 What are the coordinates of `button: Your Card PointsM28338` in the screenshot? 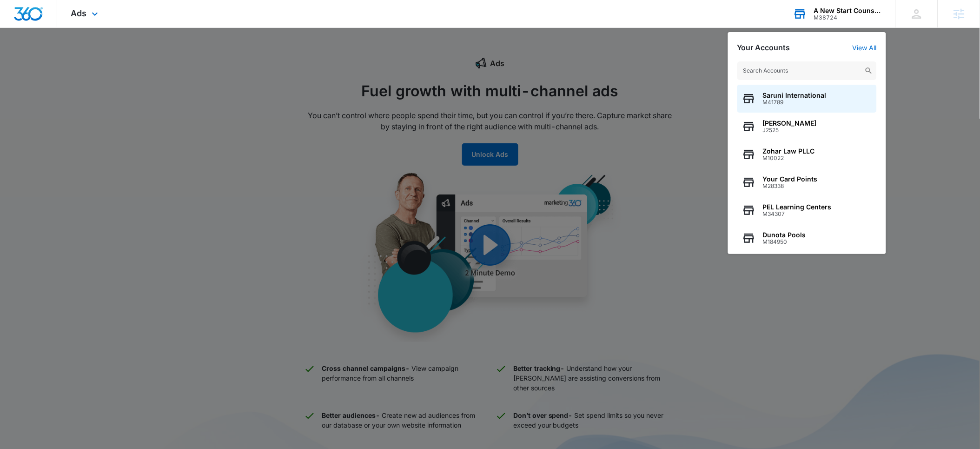 It's located at (807, 182).